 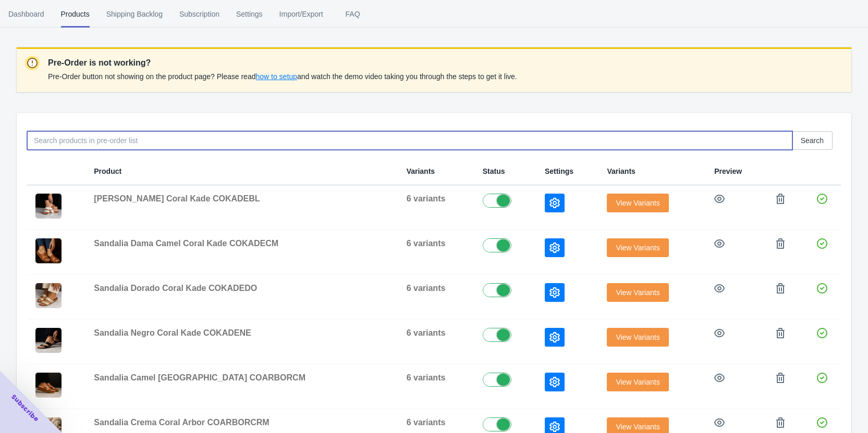 I want to click on span: Sandalia Negro Coral Kade COKADENE, so click(x=172, y=333).